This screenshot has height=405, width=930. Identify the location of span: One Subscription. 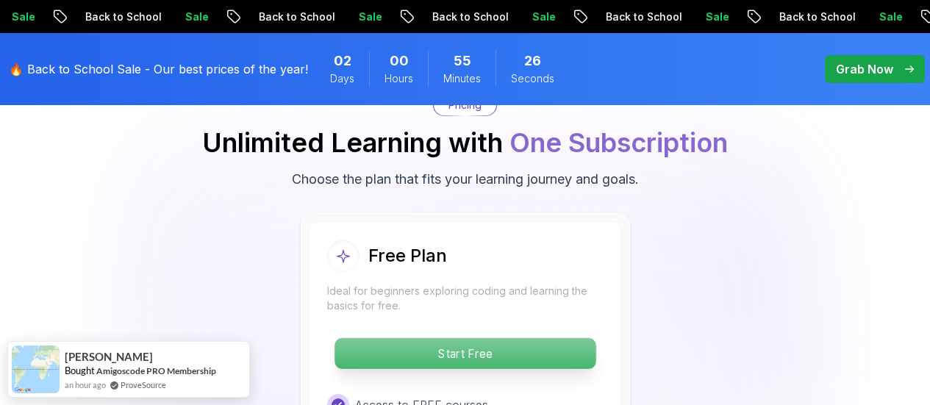
(618, 143).